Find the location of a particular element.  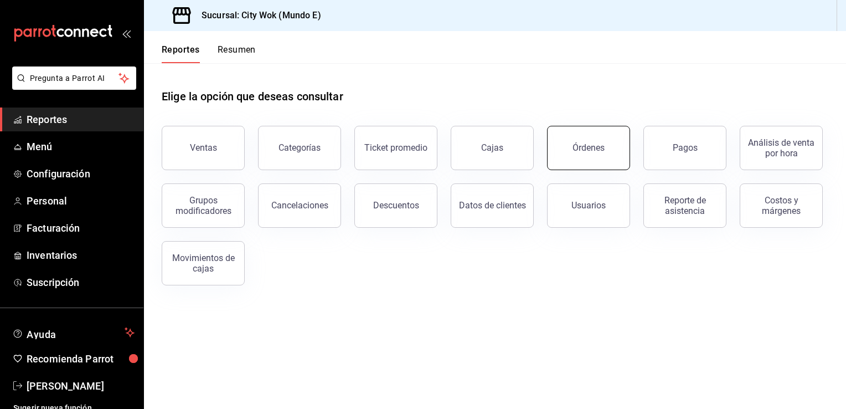

span: Configuración is located at coordinates (80, 173).